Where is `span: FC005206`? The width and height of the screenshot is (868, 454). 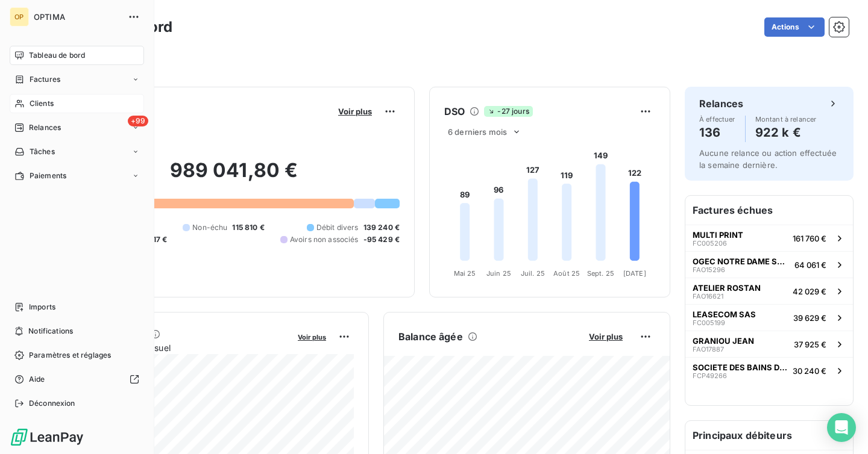
span: FC005206 is located at coordinates (710, 243).